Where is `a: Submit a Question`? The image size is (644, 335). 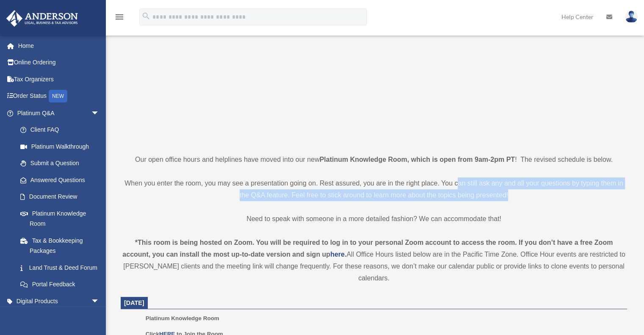
a: Submit a Question is located at coordinates (62, 163).